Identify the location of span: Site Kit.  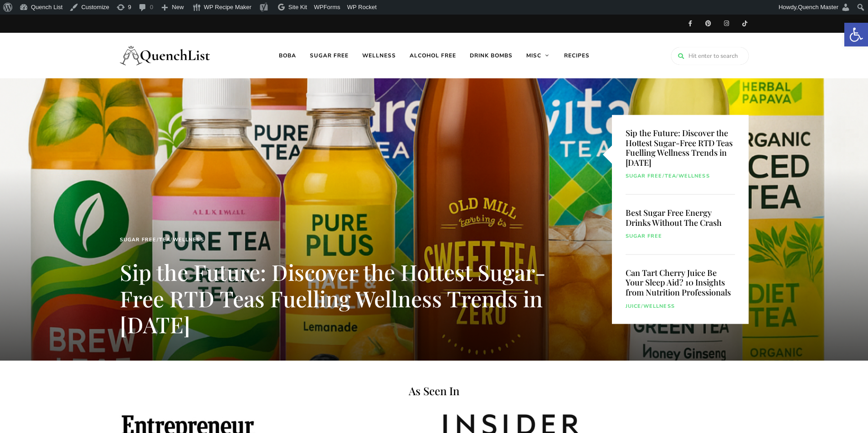
(298, 7).